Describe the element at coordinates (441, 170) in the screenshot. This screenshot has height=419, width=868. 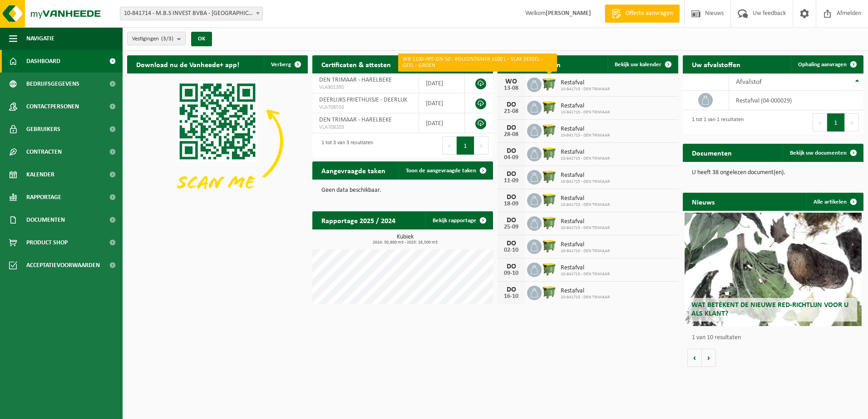
I see `span: Toon de aangevraagde taken` at that location.